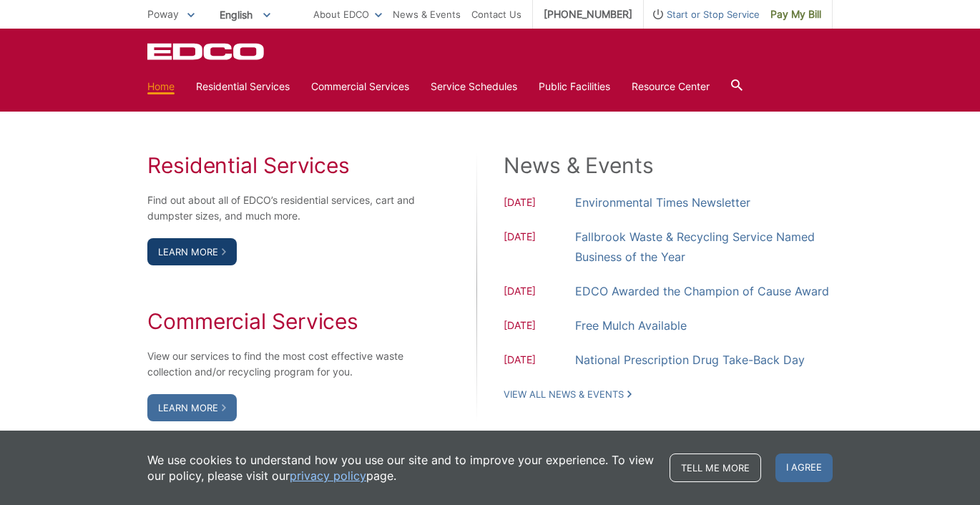 This screenshot has height=505, width=980. What do you see at coordinates (282, 165) in the screenshot?
I see `h2: Residential Services` at bounding box center [282, 165].